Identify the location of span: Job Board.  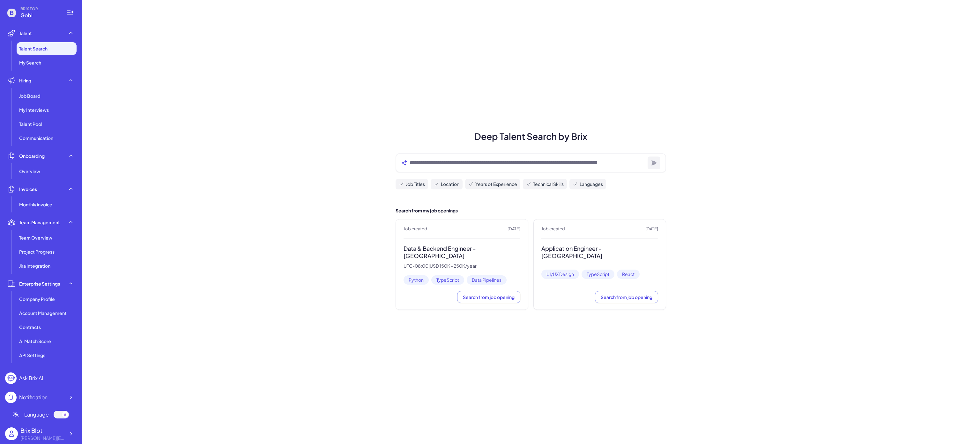
(30, 96).